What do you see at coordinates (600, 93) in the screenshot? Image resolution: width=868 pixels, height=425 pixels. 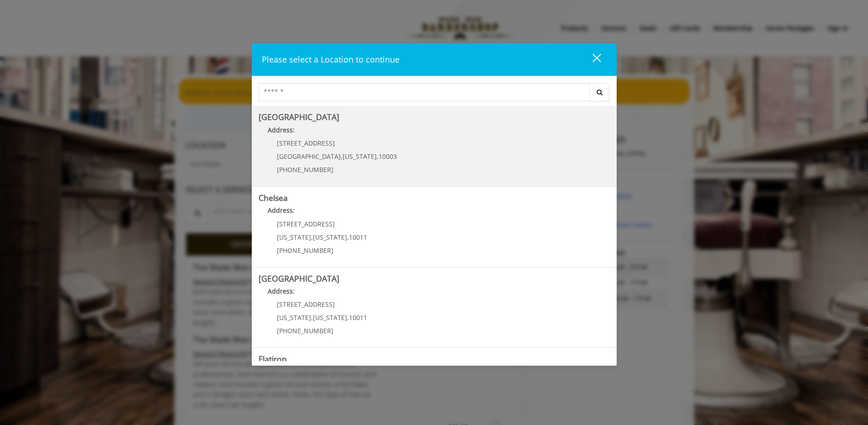 I see `i: Search button` at bounding box center [600, 93].